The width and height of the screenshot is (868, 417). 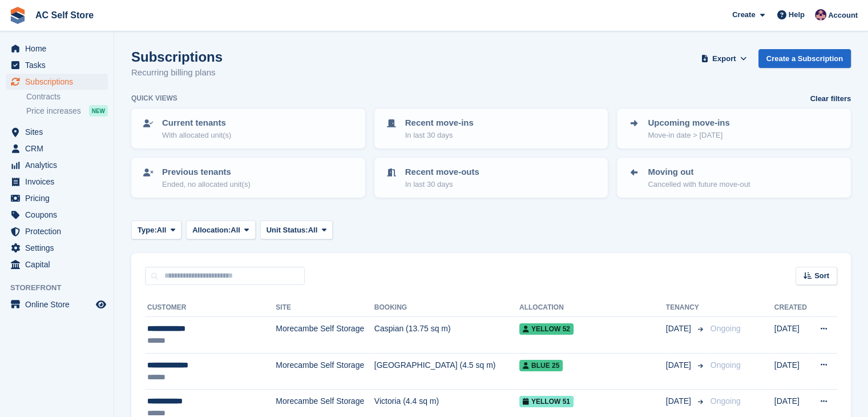 What do you see at coordinates (101, 304) in the screenshot?
I see `a: Preview store` at bounding box center [101, 304].